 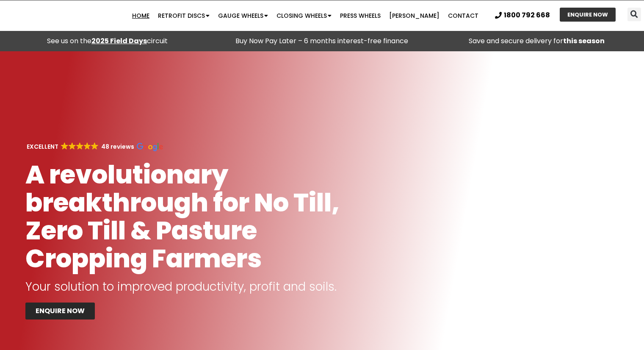 What do you see at coordinates (463, 16) in the screenshot?
I see `a: Contact` at bounding box center [463, 16].